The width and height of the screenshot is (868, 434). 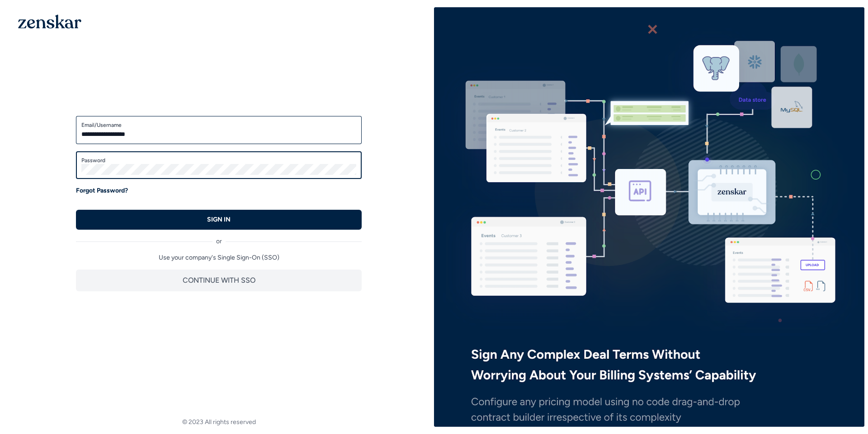 I want to click on img: 1OGAJ2xQqyY4LXKgY66KYq0eOWRCkrZdAb3gUhuVAqdWPZE9SRJmCz+oDMSn4zDLXe31Ii730ItAGKgCKgCCgCikA4Av8PJUP..., so click(x=49, y=21).